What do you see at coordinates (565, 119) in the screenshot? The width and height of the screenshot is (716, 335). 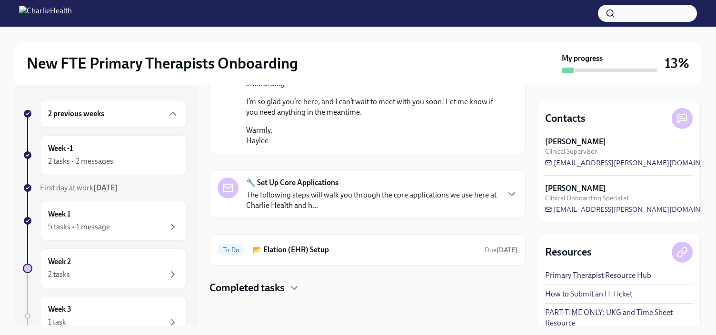 I see `h4: Contacts` at bounding box center [565, 119].